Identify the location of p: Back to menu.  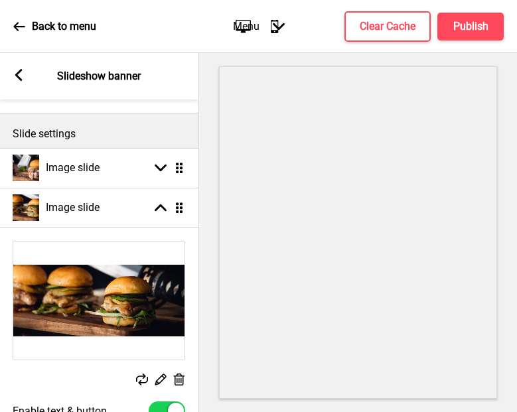
(64, 27).